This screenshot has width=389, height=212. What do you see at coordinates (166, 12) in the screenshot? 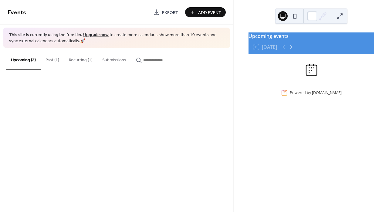
I see `a: Export` at bounding box center [166, 12].